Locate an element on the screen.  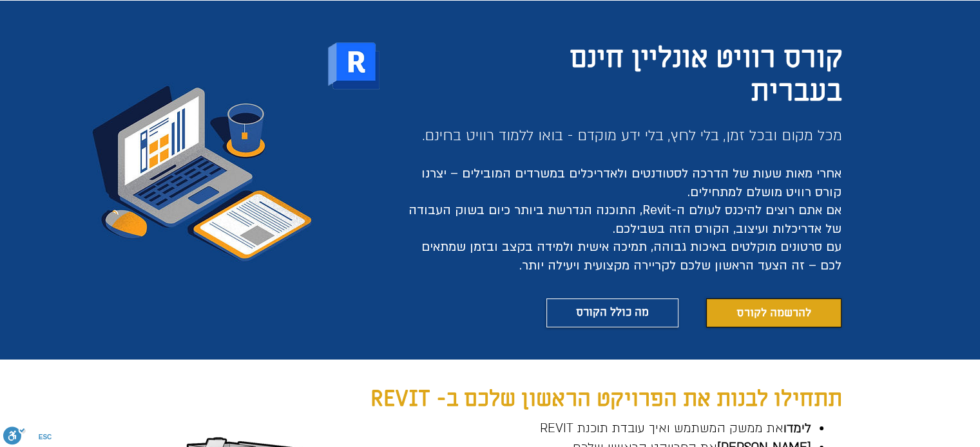
span: תתחילו לבנות את הפרויקט הראשון שלכם ב- REVIT is located at coordinates (607, 399).